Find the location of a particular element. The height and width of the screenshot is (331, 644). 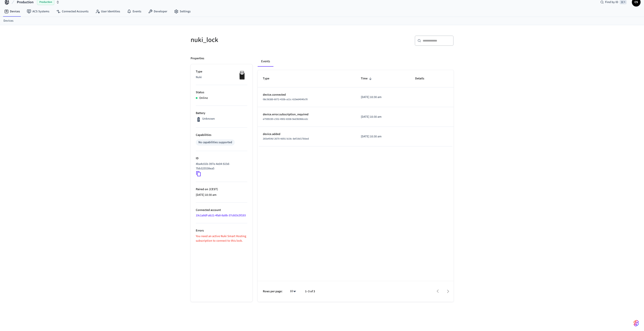

p: Type is located at coordinates (221, 72).